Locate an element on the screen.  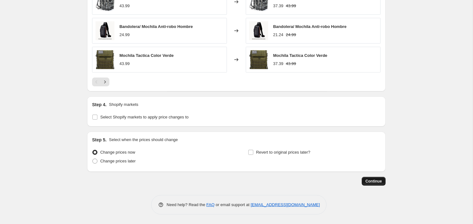
p: Select when the prices should change is located at coordinates (143, 140).